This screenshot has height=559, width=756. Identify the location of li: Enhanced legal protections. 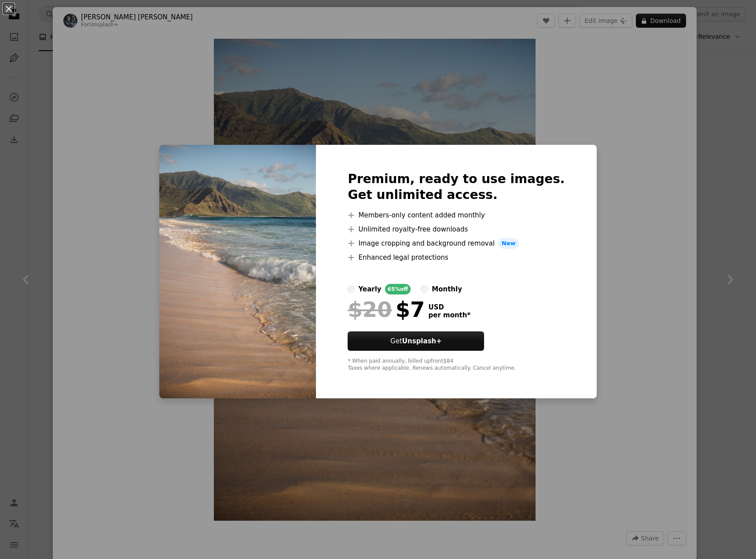
(456, 257).